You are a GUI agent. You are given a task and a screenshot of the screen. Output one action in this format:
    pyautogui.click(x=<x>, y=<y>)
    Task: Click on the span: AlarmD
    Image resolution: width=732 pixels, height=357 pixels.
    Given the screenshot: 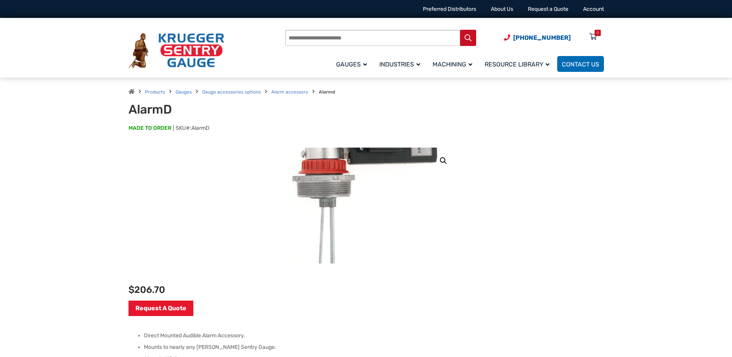 What is the action you would take?
    pyautogui.click(x=200, y=128)
    